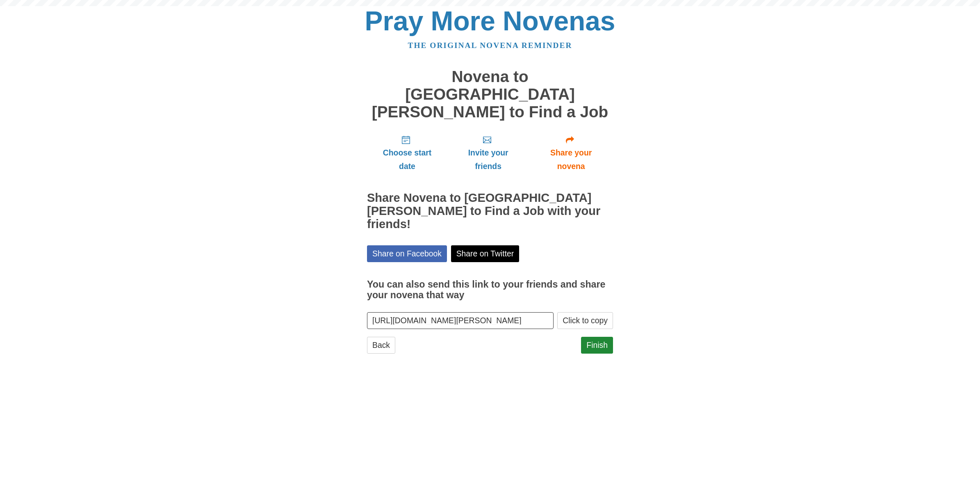  What do you see at coordinates (490, 21) in the screenshot?
I see `a: Pray More Novenas` at bounding box center [490, 21].